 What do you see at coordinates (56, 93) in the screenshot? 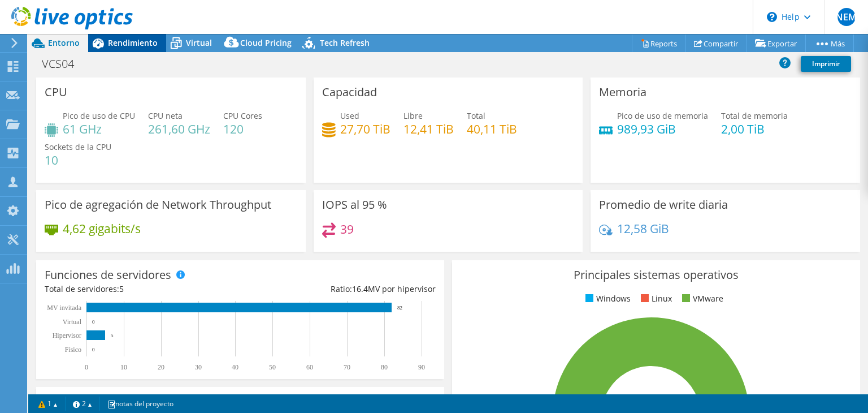
I see `h3: CPU` at bounding box center [56, 93].